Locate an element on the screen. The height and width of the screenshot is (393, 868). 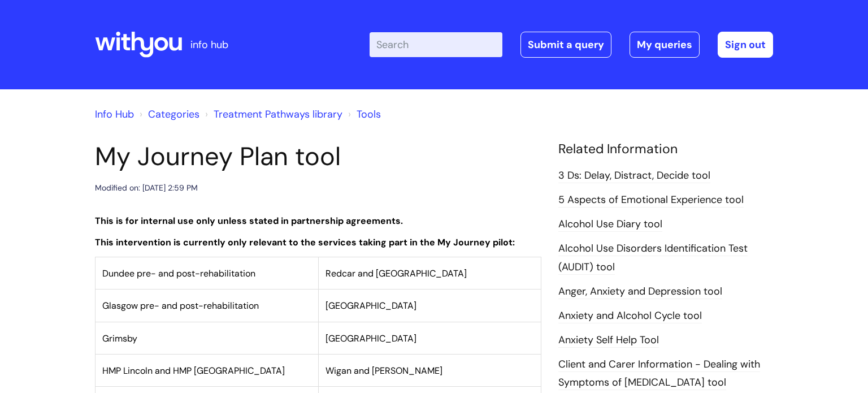
a: Treatment Pathways library is located at coordinates (278, 114).